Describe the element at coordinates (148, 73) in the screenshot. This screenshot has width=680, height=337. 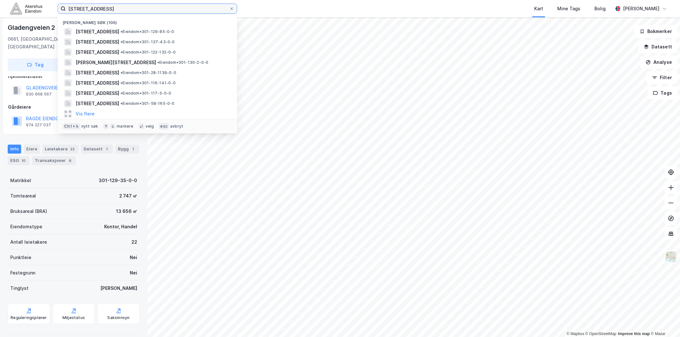
I see `span: Eiendom • 301-28-1139-0-0` at that location.